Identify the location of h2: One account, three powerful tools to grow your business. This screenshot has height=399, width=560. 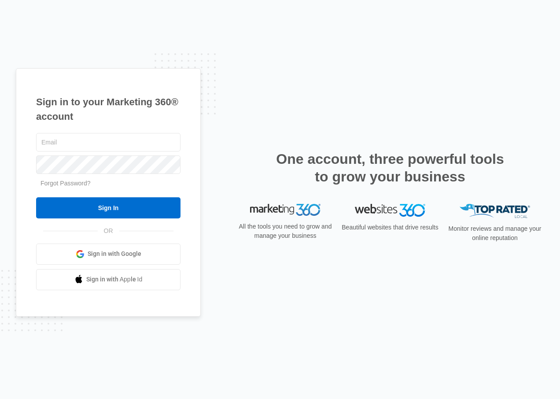
(390, 168).